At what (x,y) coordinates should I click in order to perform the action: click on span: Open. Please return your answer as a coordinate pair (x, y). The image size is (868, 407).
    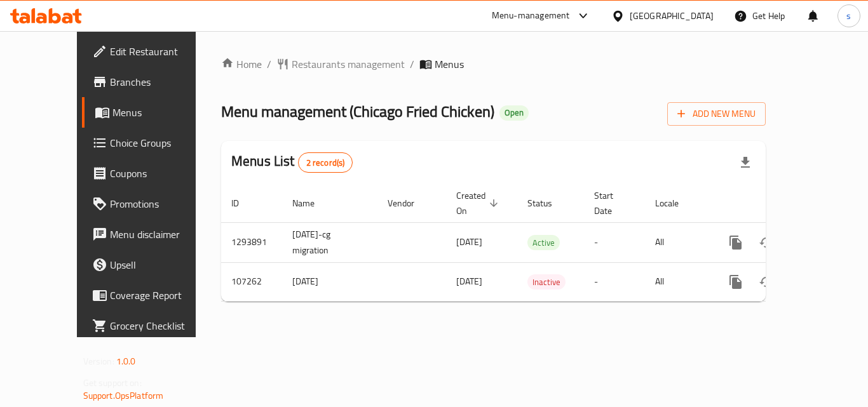
    Looking at the image, I should click on (514, 113).